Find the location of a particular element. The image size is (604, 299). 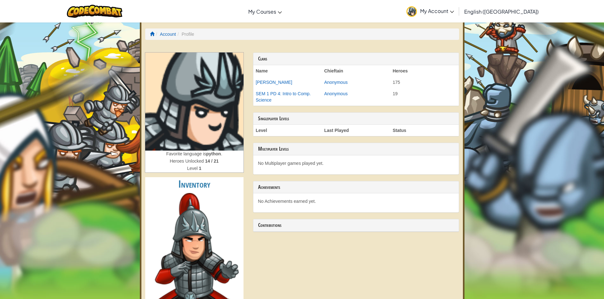

strong: 14 / 21 is located at coordinates (212, 161).